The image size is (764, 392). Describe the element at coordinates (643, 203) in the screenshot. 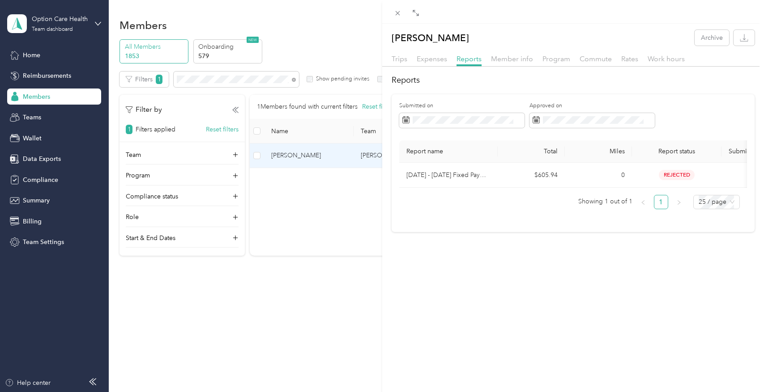

I see `span: left` at that location.